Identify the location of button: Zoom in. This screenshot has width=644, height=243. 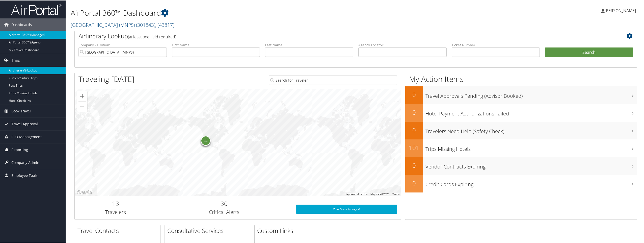
(82, 96).